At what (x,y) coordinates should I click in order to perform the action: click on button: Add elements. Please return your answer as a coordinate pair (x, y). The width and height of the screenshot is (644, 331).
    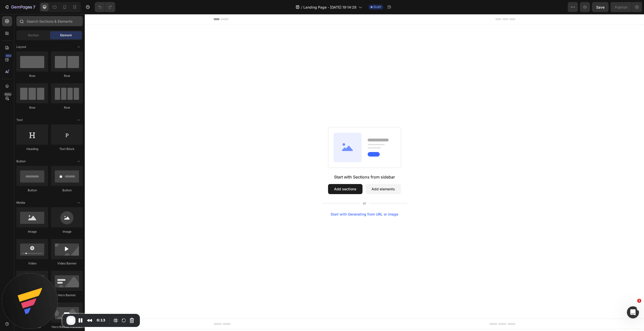
    Looking at the image, I should click on (299, 175).